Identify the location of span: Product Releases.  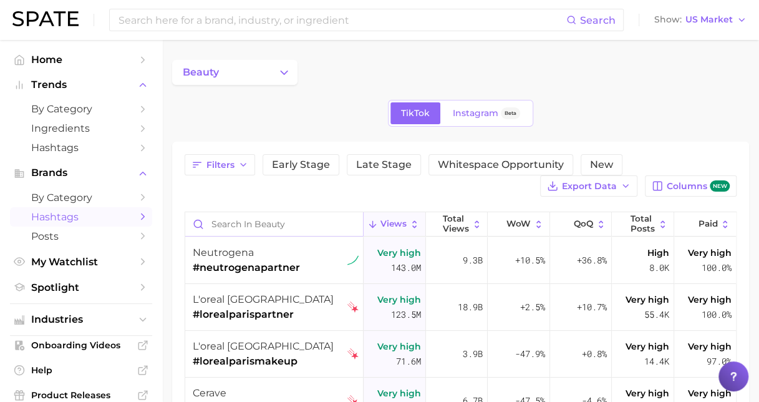
(81, 395).